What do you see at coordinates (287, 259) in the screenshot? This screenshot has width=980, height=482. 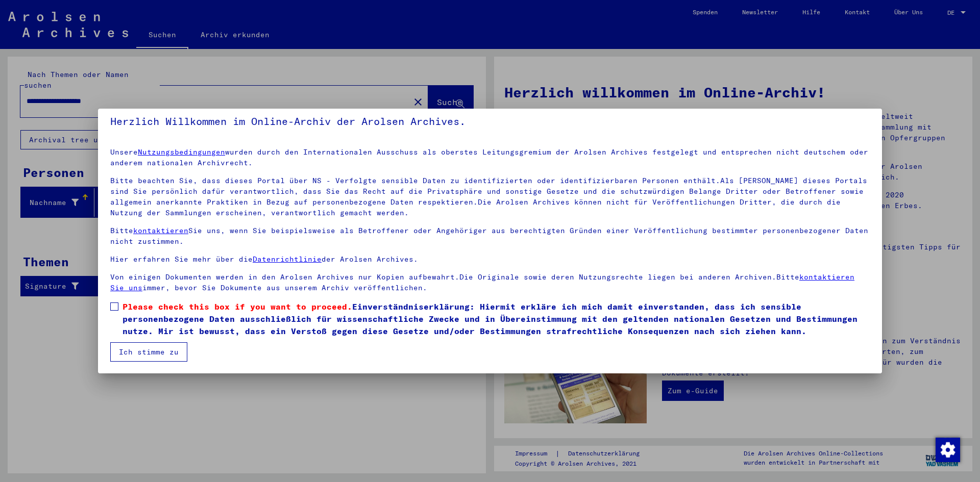 I see `a: Datenrichtlinie` at bounding box center [287, 259].